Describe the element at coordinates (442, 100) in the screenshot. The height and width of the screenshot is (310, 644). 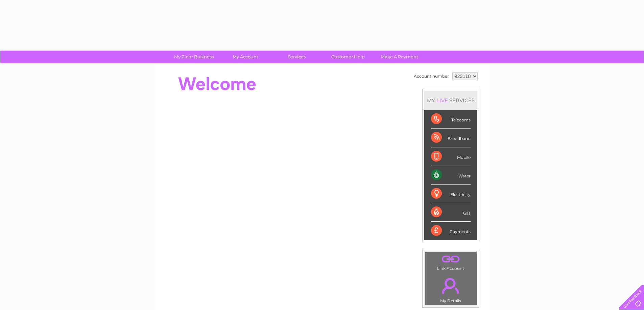
I see `div: LIVE` at that location.